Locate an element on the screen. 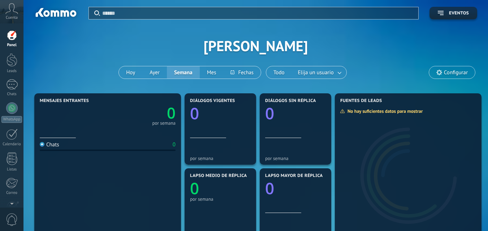 The image size is (488, 231). a: 0 is located at coordinates (142, 113).